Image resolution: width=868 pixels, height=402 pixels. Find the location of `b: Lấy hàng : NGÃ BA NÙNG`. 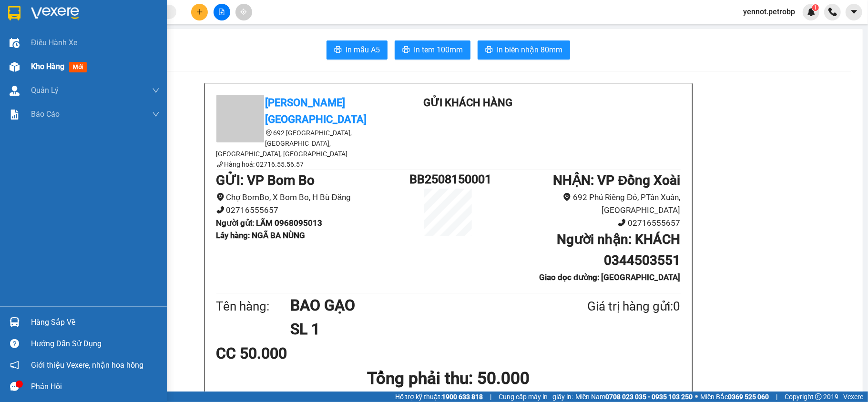

b: Lấy hàng : NGÃ BA NÙNG is located at coordinates (261, 235).